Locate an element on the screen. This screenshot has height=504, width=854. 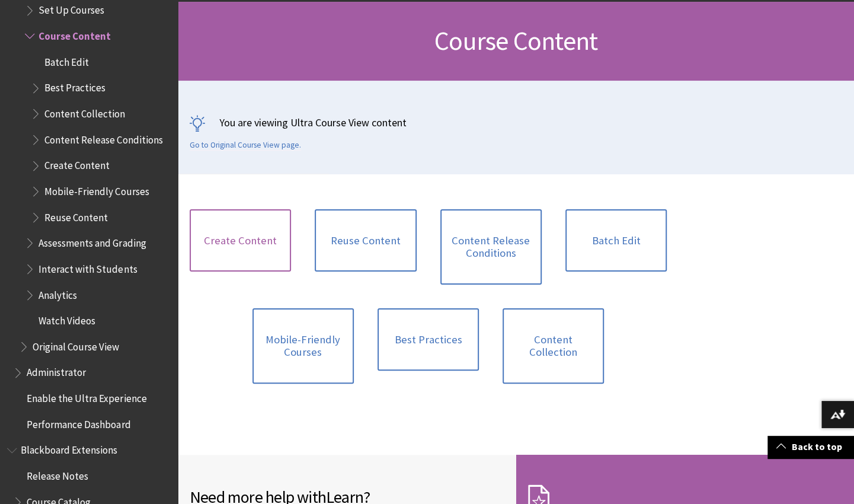
a: Create Content is located at coordinates (240, 241).